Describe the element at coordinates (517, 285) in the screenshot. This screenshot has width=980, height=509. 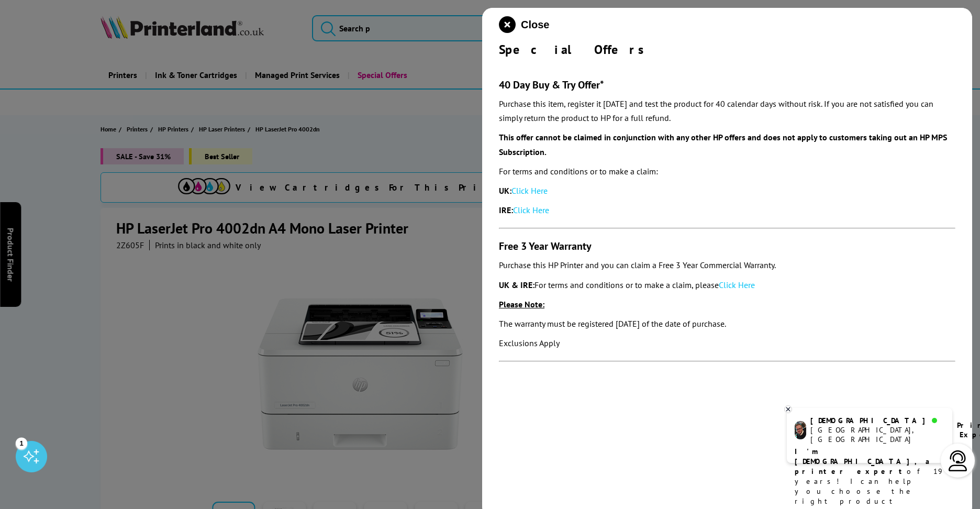
I see `strong: UK & IRE:` at that location.